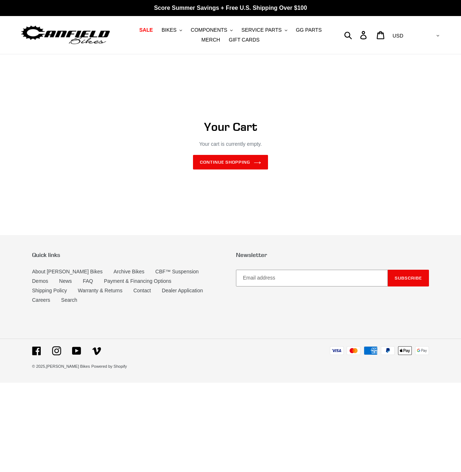 This screenshot has width=461, height=472. What do you see at coordinates (244, 40) in the screenshot?
I see `span: GIFT CARDS` at bounding box center [244, 40].